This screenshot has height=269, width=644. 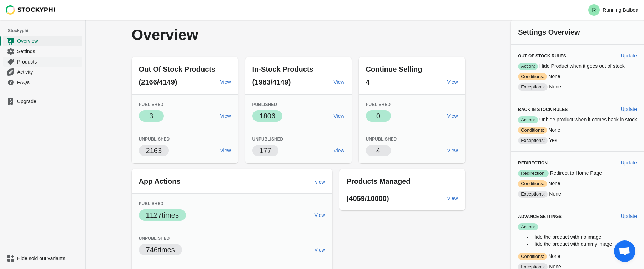 I want to click on span: Hide sold out variants, so click(x=49, y=258).